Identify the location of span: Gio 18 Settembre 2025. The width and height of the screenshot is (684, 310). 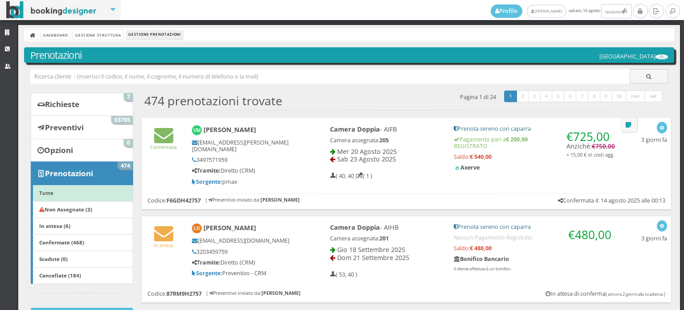
(371, 249).